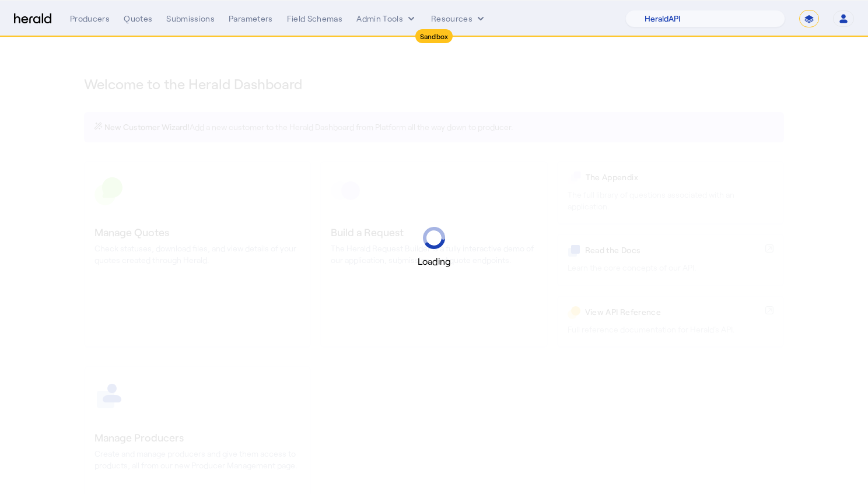  What do you see at coordinates (90, 19) in the screenshot?
I see `div: Producers` at bounding box center [90, 19].